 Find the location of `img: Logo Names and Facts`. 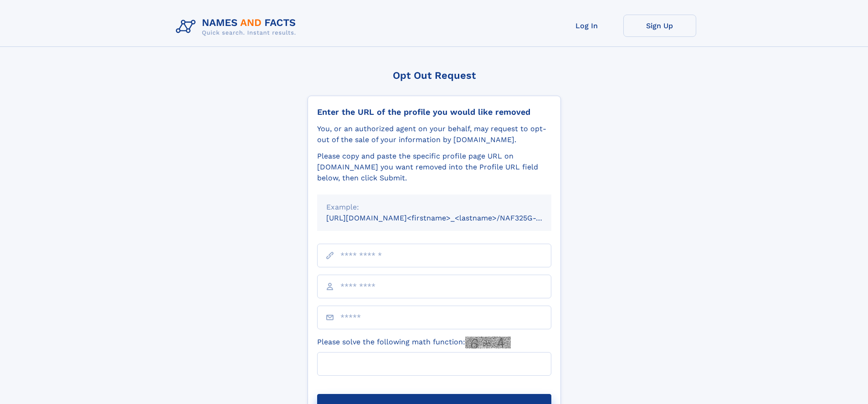

img: Logo Names and Facts is located at coordinates (238, 27).